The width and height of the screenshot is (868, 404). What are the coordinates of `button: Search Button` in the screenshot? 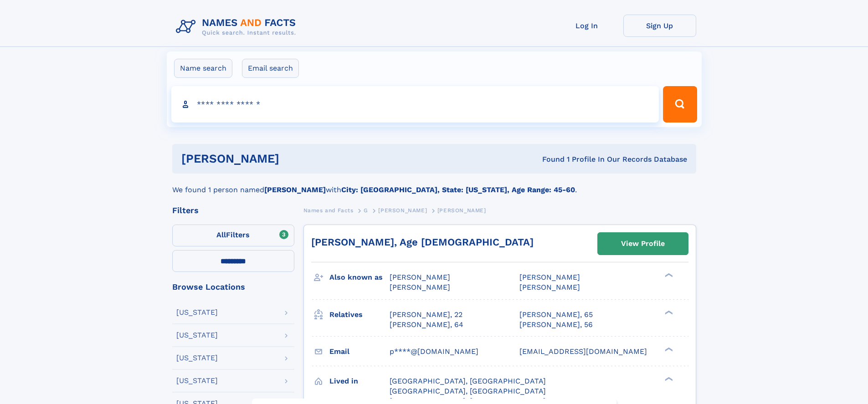 It's located at (680, 104).